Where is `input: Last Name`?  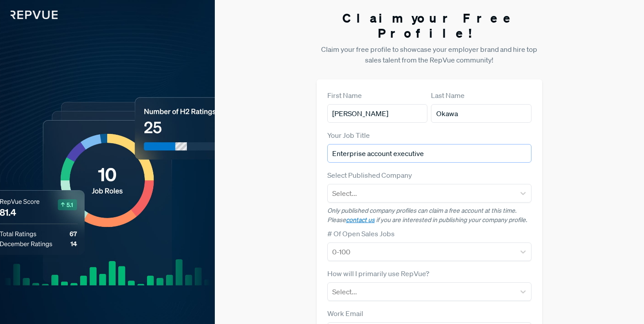
input: Last Name is located at coordinates (481, 114).